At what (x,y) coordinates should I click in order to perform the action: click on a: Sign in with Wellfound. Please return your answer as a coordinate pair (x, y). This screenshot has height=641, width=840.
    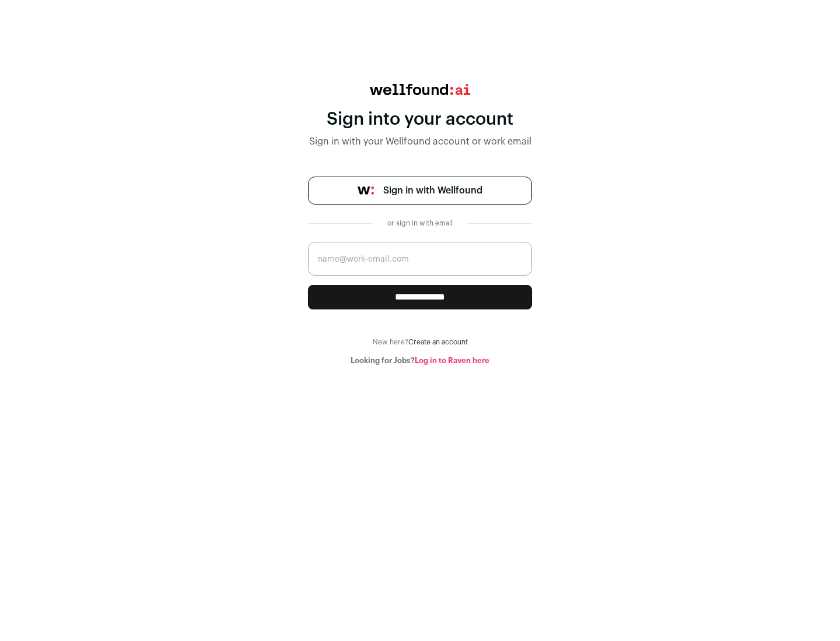
    Looking at the image, I should click on (420, 191).